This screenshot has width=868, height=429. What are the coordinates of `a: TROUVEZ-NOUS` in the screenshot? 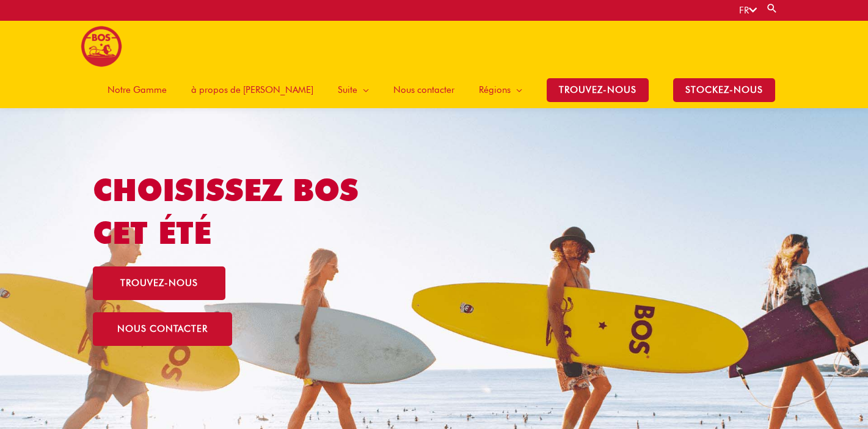 It's located at (597, 90).